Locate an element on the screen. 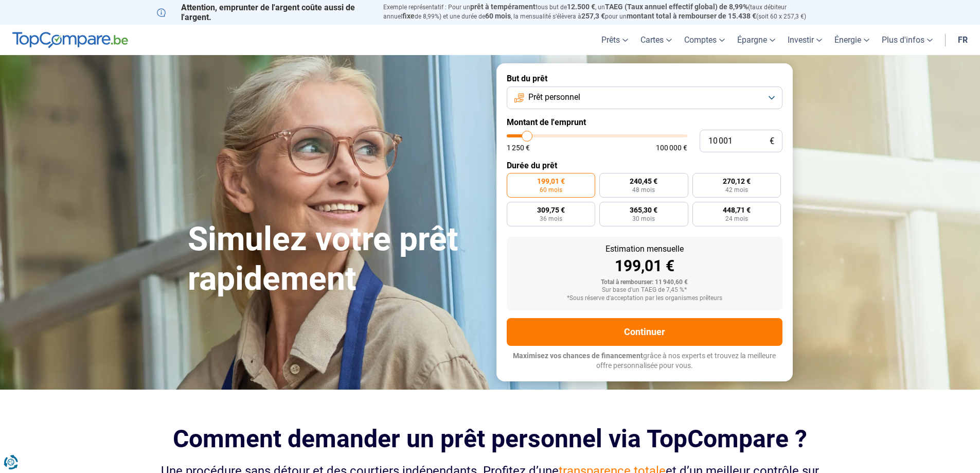  span: 365,30 € is located at coordinates (643, 210).